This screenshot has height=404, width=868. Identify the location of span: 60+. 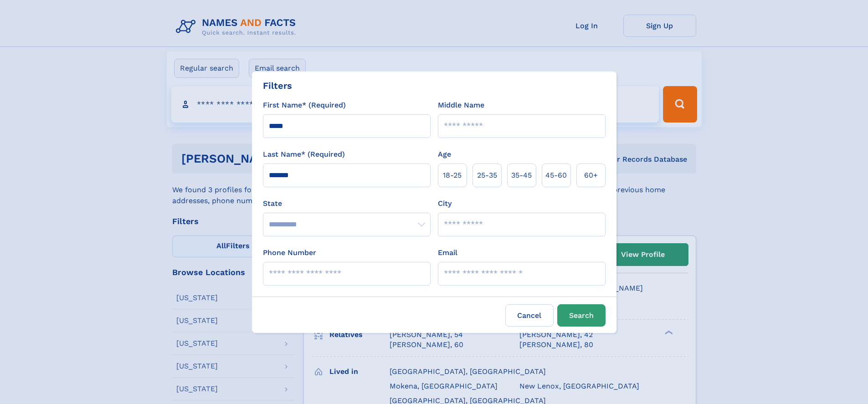
(591, 176).